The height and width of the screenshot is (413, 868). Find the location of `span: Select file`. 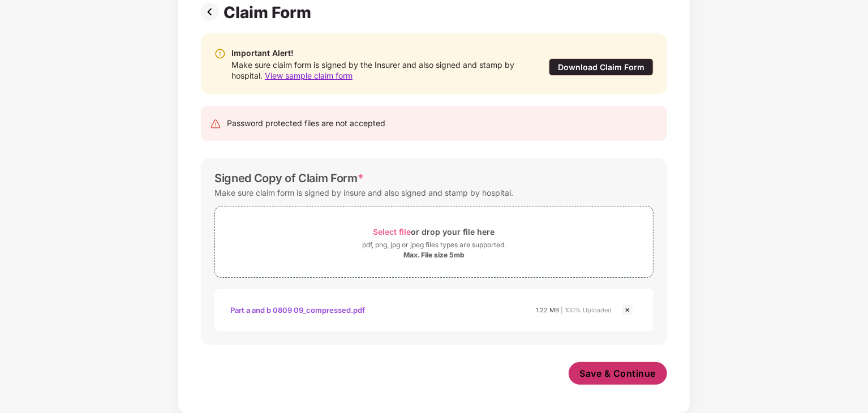

span: Select file is located at coordinates (392, 231).